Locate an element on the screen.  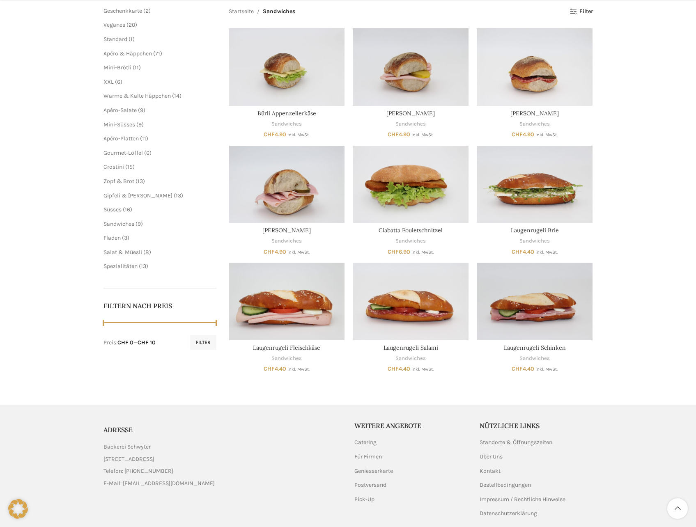
span: 8 is located at coordinates (147, 252).